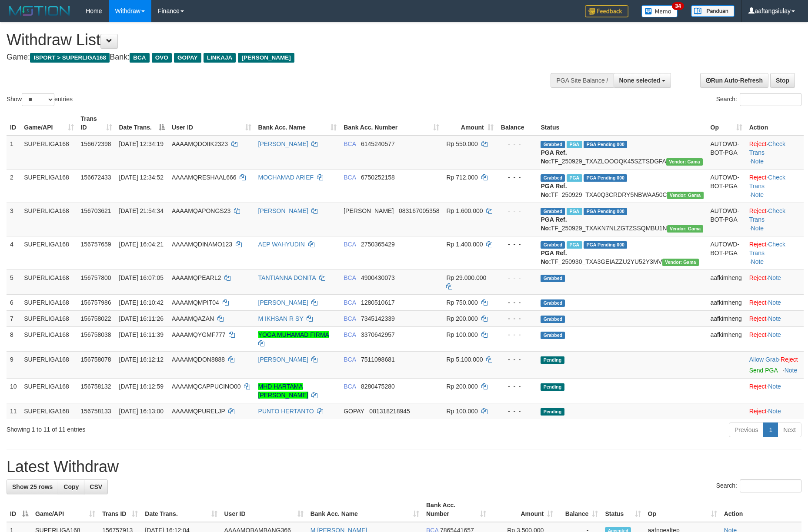  What do you see at coordinates (462, 335) in the screenshot?
I see `span: Rp 100.000` at bounding box center [462, 335].